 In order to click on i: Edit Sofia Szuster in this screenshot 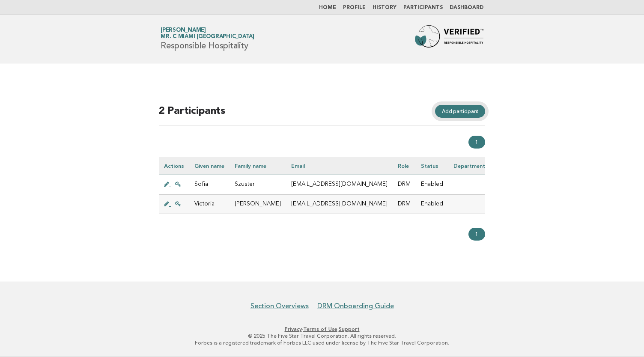, I will do `click(167, 184)`.